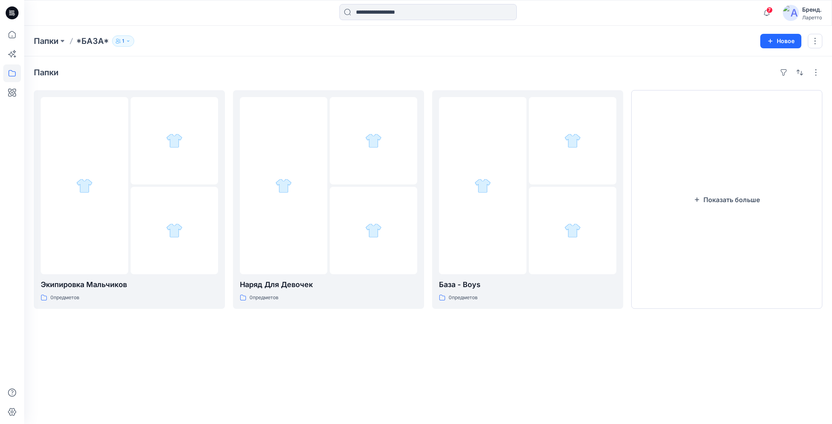 This screenshot has width=832, height=424. I want to click on span: 7, so click(769, 10).